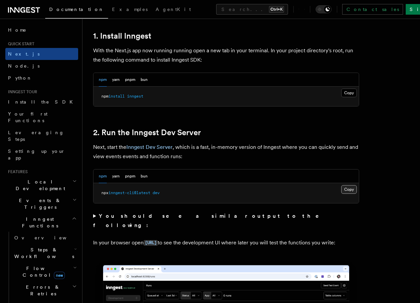  Describe the element at coordinates (324, 9) in the screenshot. I see `button: Toggle dark mode` at that location.